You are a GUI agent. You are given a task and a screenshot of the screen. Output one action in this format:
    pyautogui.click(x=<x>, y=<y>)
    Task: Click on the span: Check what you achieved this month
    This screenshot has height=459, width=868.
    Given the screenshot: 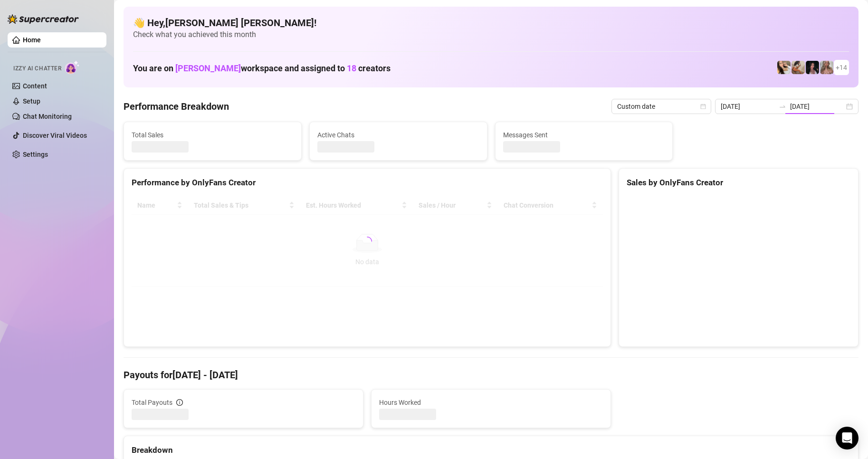 What is the action you would take?
    pyautogui.click(x=491, y=35)
    